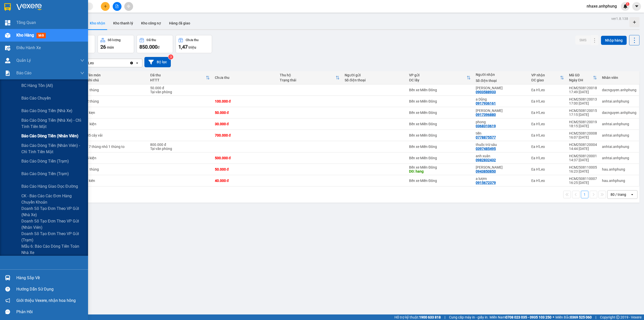 This screenshot has height=320, width=644. Describe the element at coordinates (619, 78) in the screenshot. I see `div: Nhân viên` at that location.